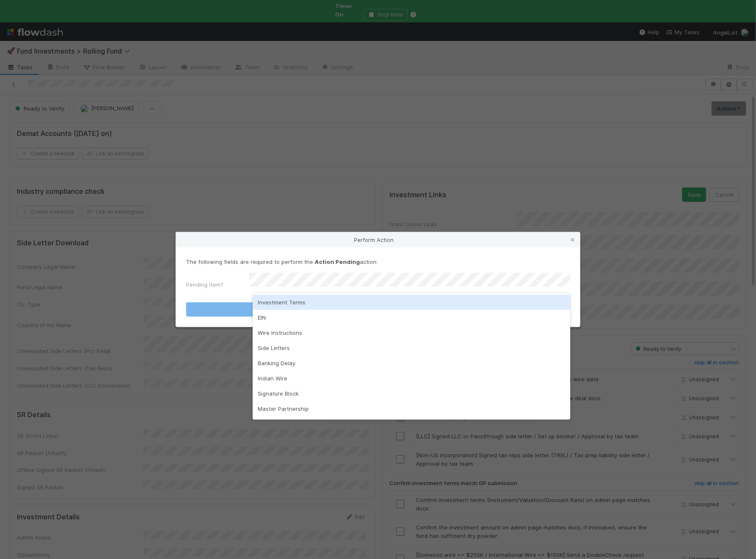  I want to click on strong: Action Pending, so click(337, 262).